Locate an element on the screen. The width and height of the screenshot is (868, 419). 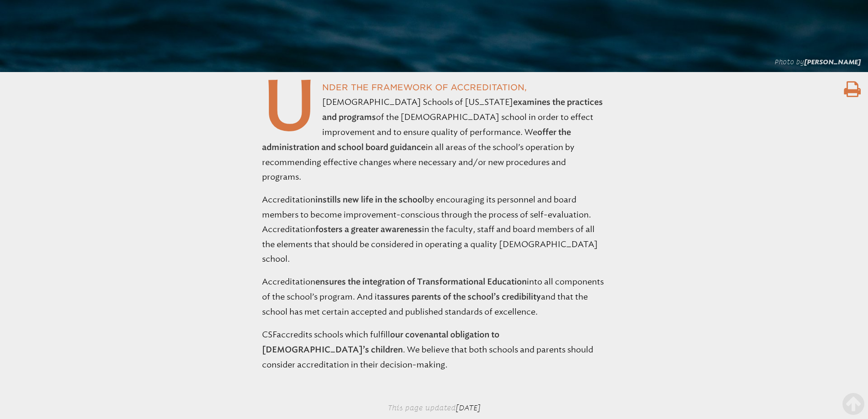
span: CSF is located at coordinates (270, 335).